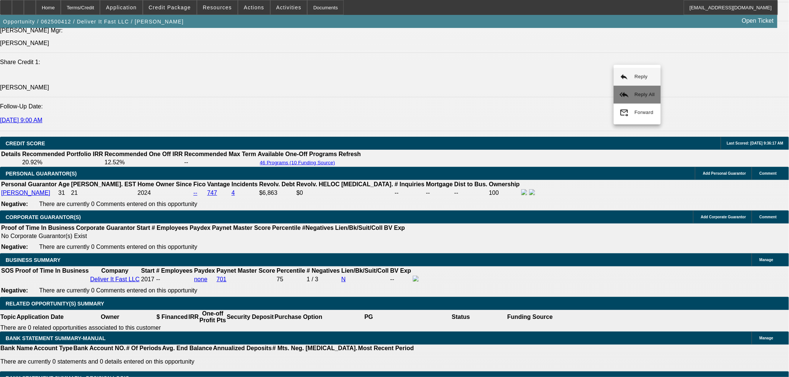  Describe the element at coordinates (110, 317) in the screenshot. I see `th: Owner` at that location.